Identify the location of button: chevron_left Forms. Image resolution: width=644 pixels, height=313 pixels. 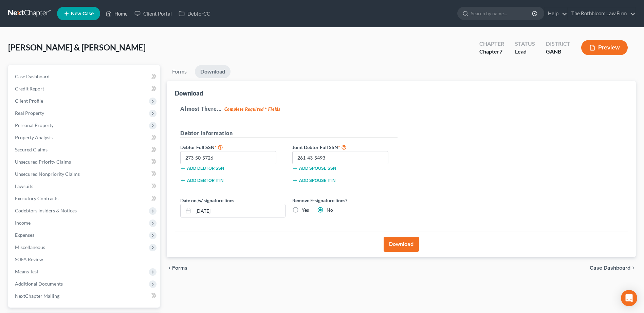
(182, 268).